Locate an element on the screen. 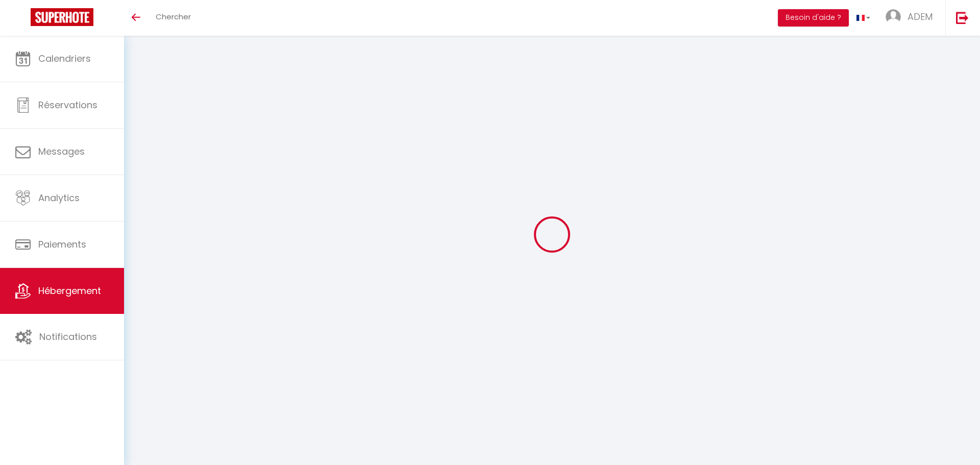 The width and height of the screenshot is (980, 465). img: logout is located at coordinates (963, 17).